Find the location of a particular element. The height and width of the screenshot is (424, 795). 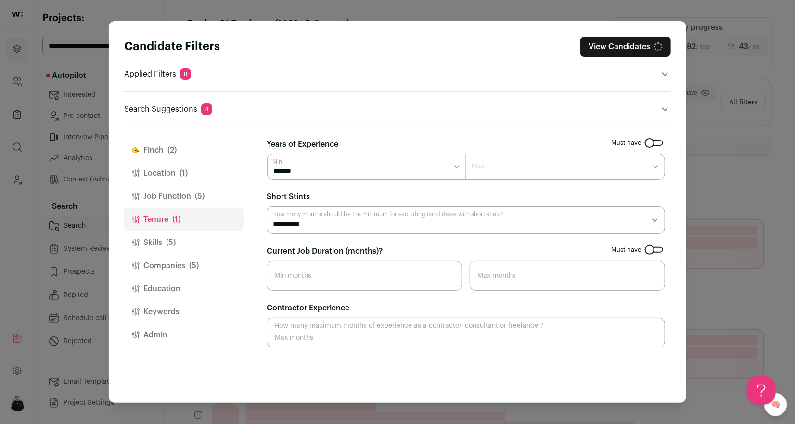

button: Job Function(5) is located at coordinates (184, 196).